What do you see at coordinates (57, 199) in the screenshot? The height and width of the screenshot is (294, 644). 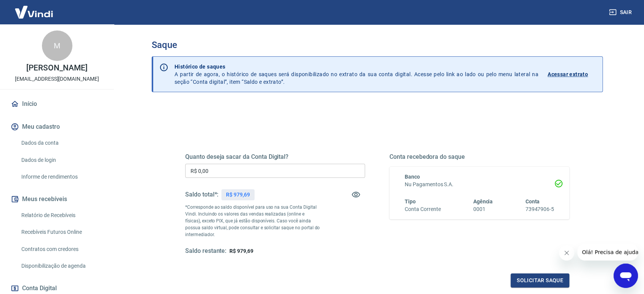 I see `button: Meus recebíveis` at bounding box center [57, 199].